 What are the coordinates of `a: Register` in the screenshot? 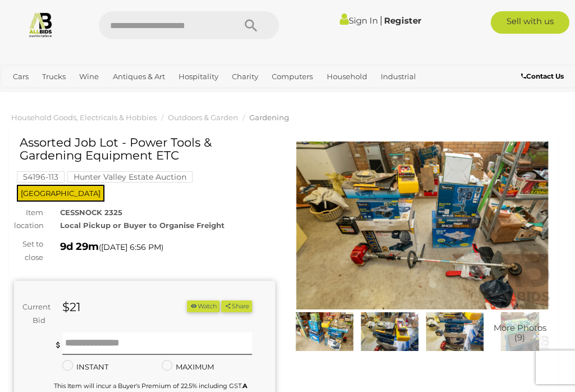 It's located at (403, 20).